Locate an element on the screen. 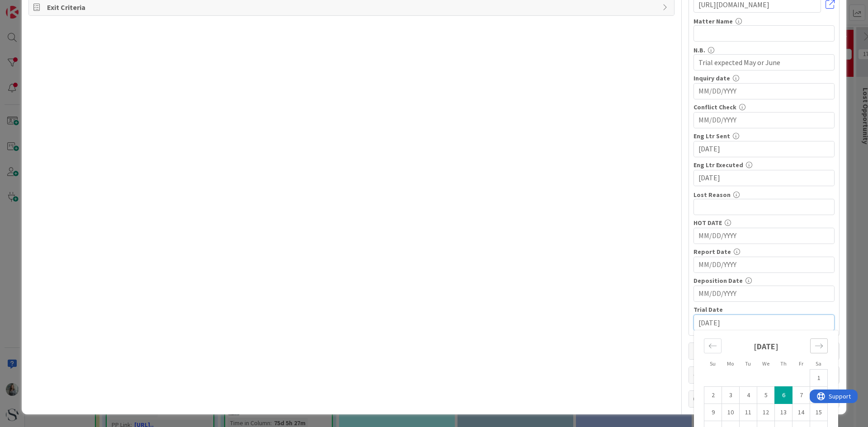 This screenshot has height=427, width=868. div: Eng Ltr Sent is located at coordinates (764, 136).